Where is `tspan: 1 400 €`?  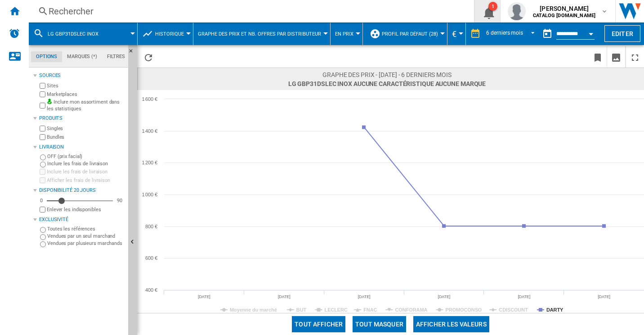
tspan: 1 400 € is located at coordinates (149, 131).